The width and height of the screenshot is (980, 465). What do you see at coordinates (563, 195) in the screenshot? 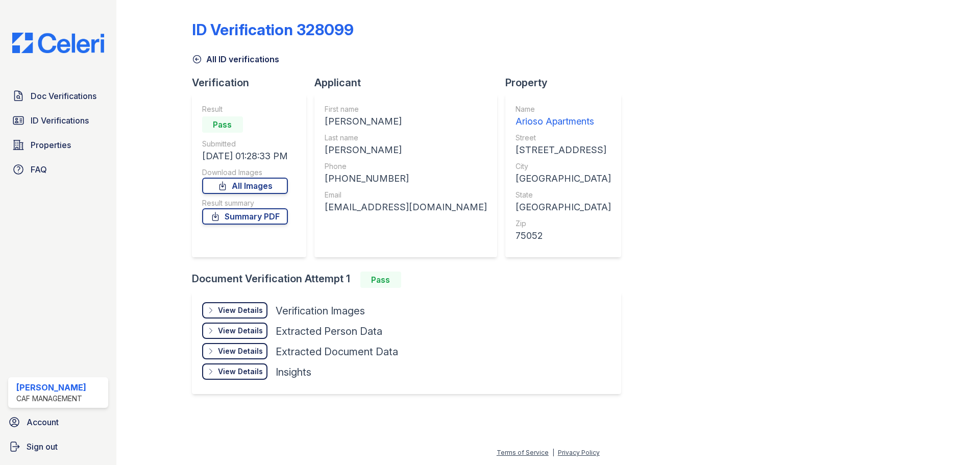
I see `div: State` at bounding box center [563, 195].